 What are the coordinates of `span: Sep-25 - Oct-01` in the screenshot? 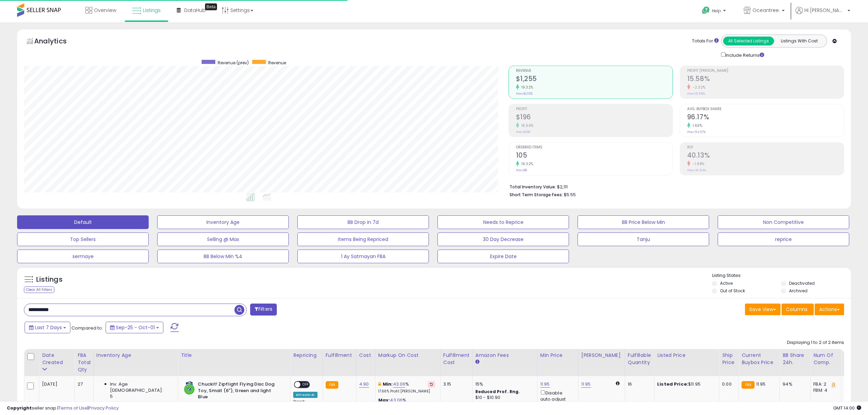 It's located at (136, 328).